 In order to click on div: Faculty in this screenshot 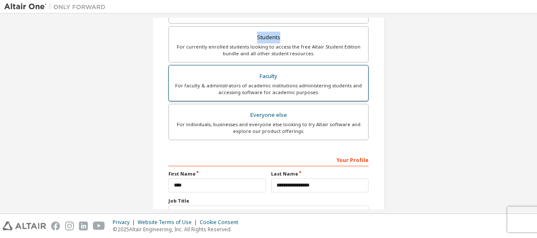, I will do `click(269, 76)`.